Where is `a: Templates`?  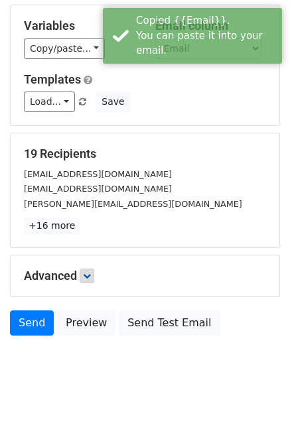 a: Templates is located at coordinates (52, 79).